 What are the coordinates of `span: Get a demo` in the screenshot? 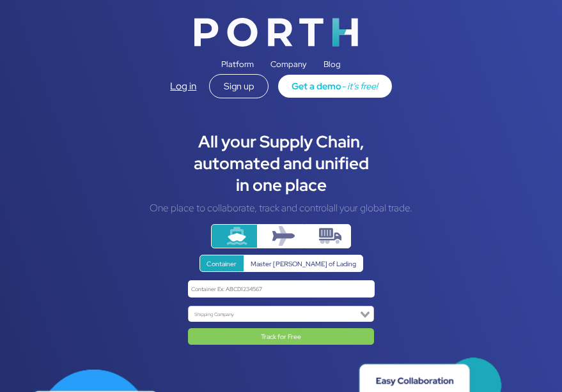 It's located at (317, 85).